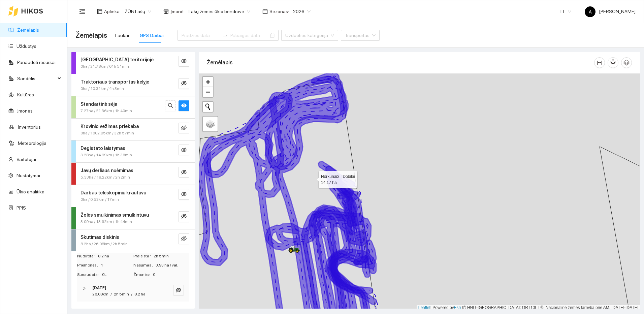 The image size is (644, 314). I want to click on span: 0ha / 21.78km / 61h 51min, so click(105, 66).